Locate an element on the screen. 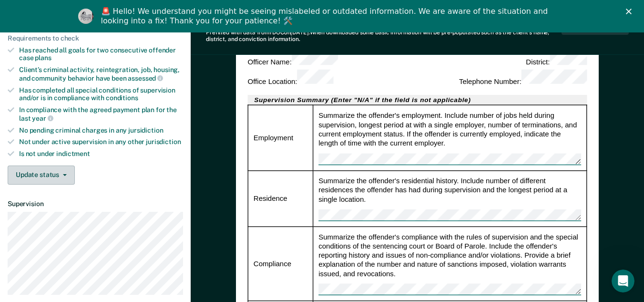  span: plans is located at coordinates (43, 58).